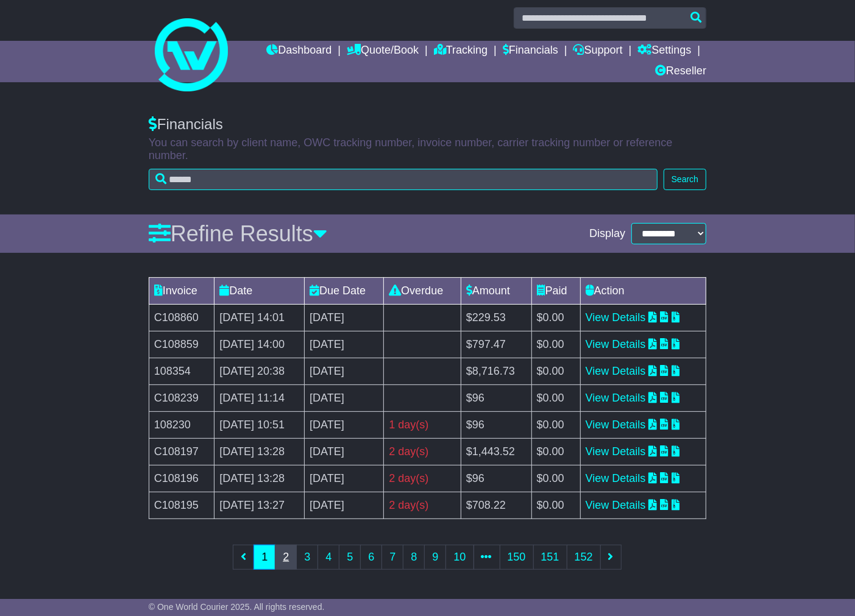 The image size is (855, 616). I want to click on td: Amount, so click(497, 292).